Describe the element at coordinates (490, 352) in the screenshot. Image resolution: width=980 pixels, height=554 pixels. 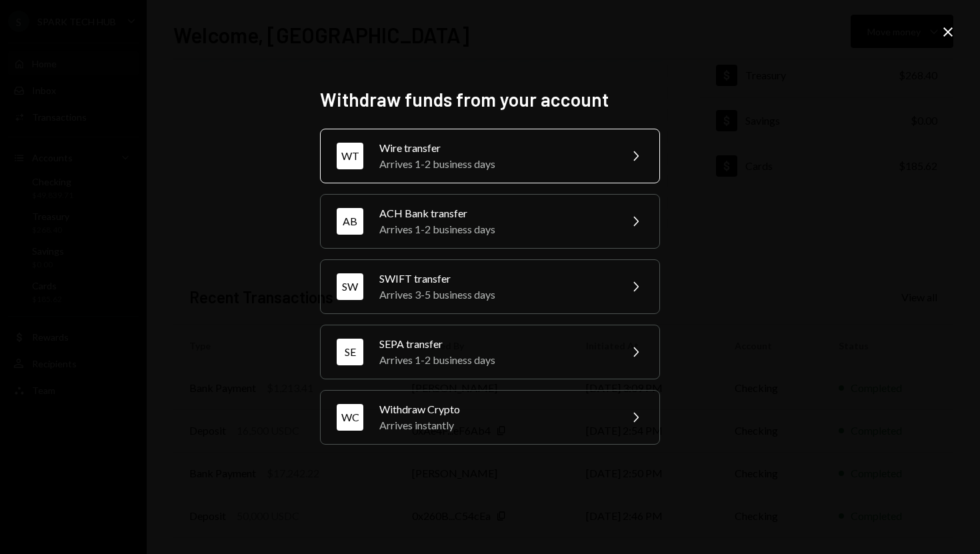
I see `button: SESEPA transferArrives 1-2 business days` at that location.